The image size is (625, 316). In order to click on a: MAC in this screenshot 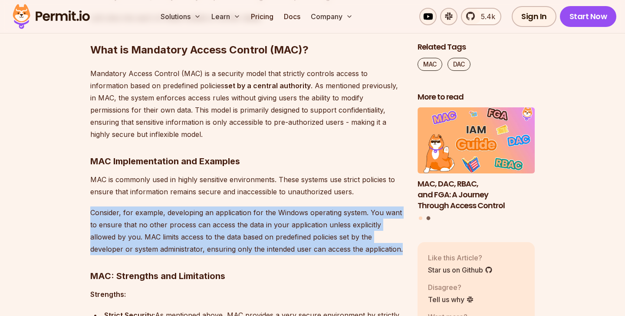, I will do `click(430, 64)`.